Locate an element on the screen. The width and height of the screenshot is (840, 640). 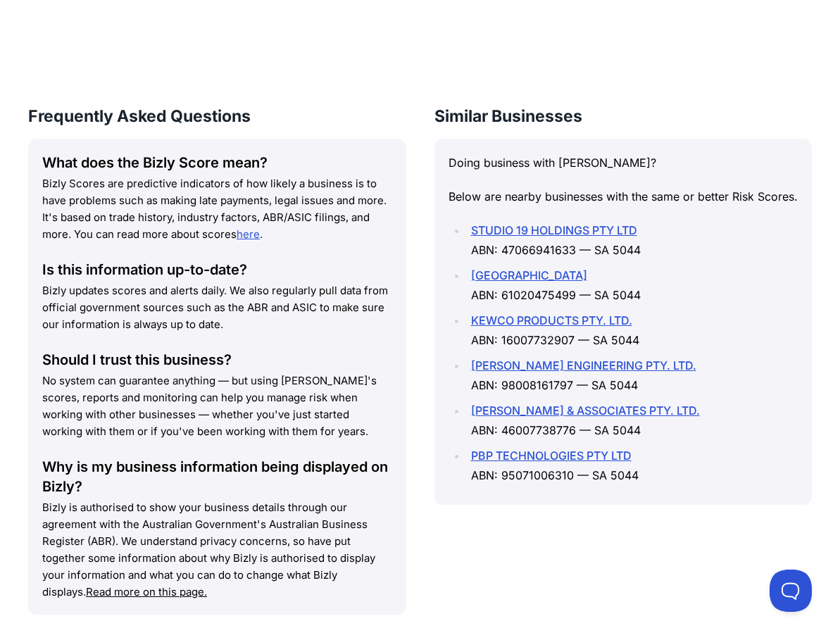
div: Should I trust this business? is located at coordinates (217, 359).